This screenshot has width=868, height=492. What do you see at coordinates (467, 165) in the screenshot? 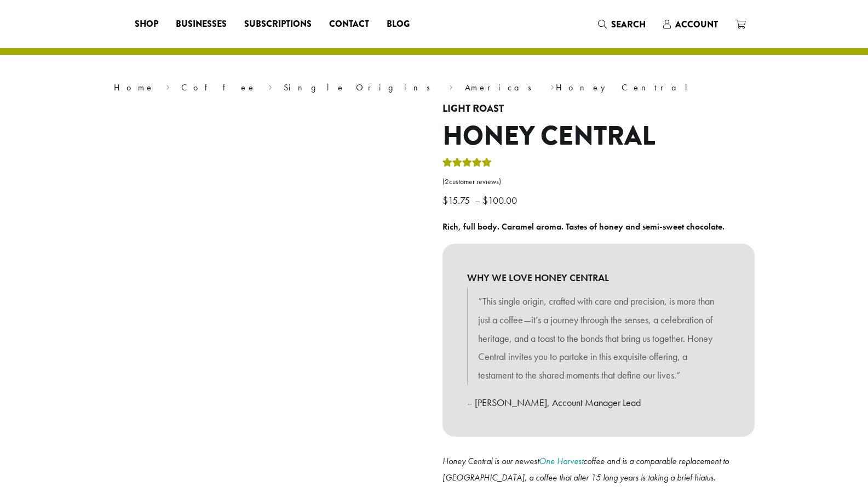
I see `div: Rated 5.00 out of 5` at bounding box center [467, 165].